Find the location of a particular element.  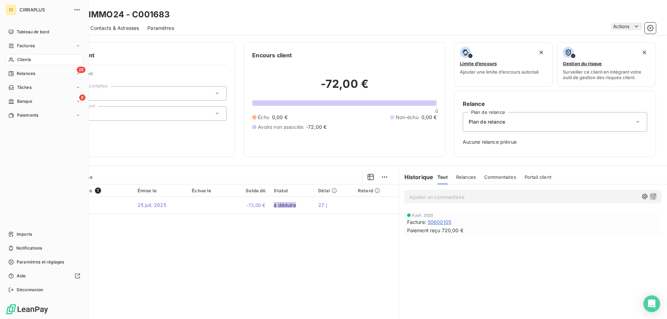

span: Ajouter une limite d’encours autorisé is located at coordinates (499, 72).